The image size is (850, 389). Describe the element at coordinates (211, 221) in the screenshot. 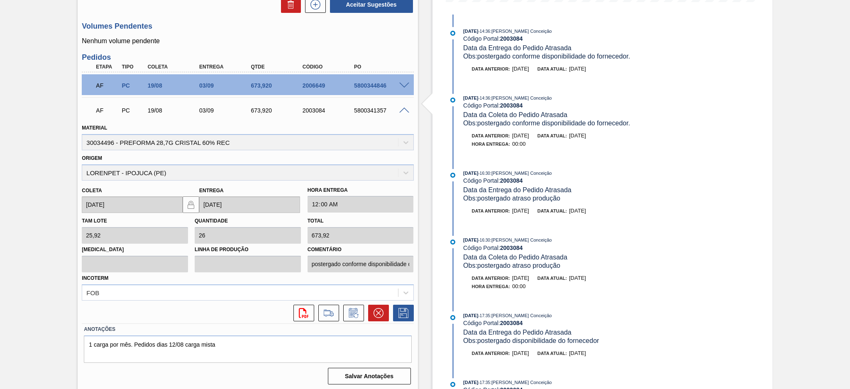

I see `label: Quantidade` at that location.